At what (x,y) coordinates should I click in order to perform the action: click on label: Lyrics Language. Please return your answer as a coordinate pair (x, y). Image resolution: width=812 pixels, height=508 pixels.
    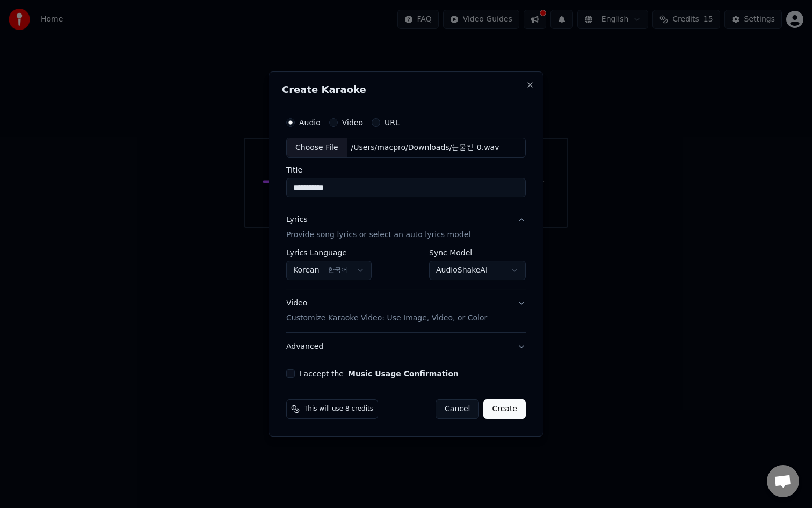
    Looking at the image, I should click on (329, 253).